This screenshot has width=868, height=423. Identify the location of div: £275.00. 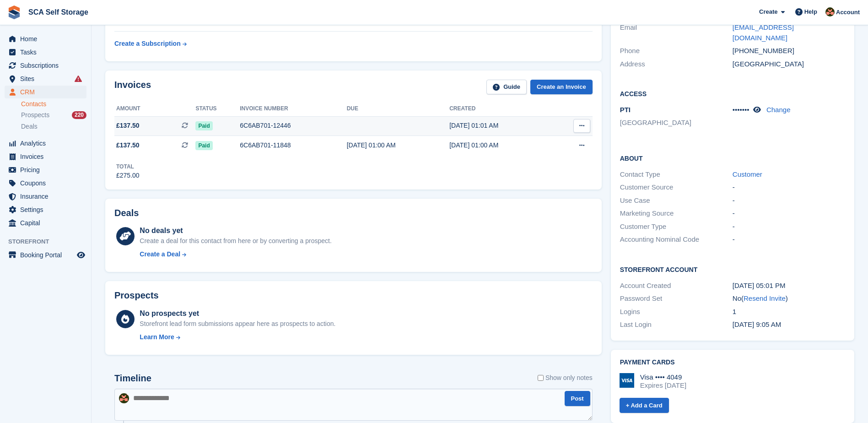
(127, 175).